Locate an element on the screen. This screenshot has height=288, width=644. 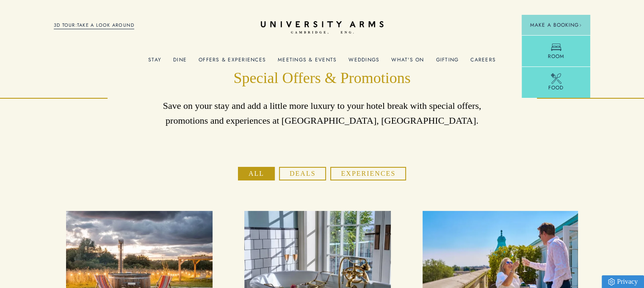
a: 3D TOUR:TAKE A LOOK AROUND is located at coordinates (94, 26).